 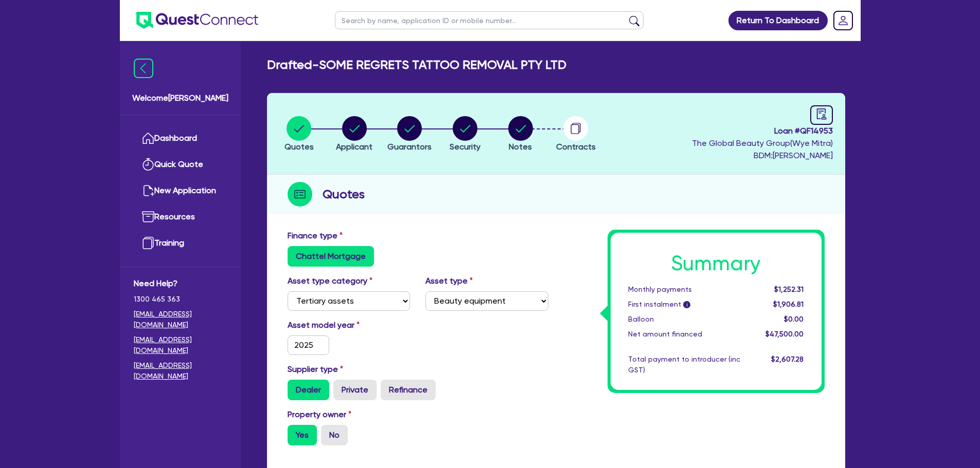 What do you see at coordinates (408, 390) in the screenshot?
I see `label: Refinance` at bounding box center [408, 390].